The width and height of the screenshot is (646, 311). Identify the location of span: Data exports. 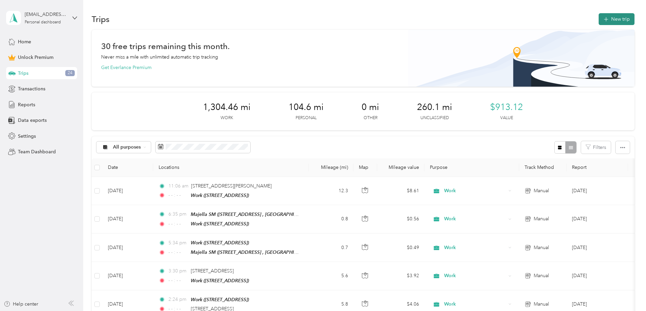
(32, 120).